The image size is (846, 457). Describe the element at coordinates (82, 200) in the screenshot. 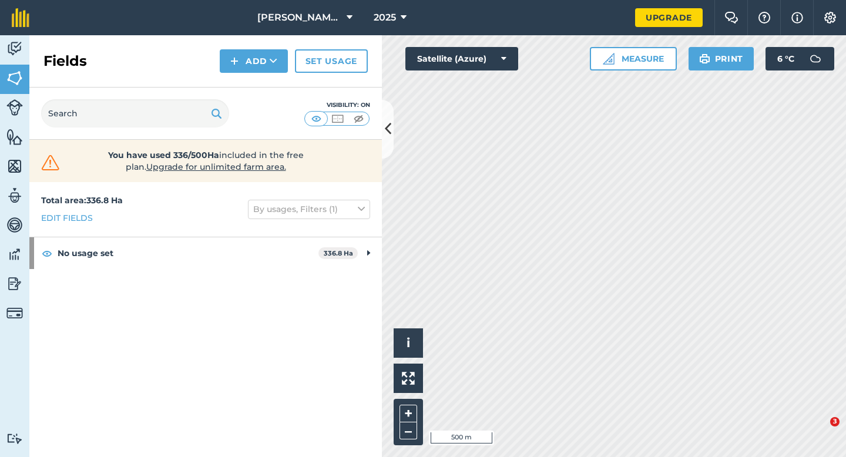

I see `strong: Total area : 336.8 Ha` at that location.